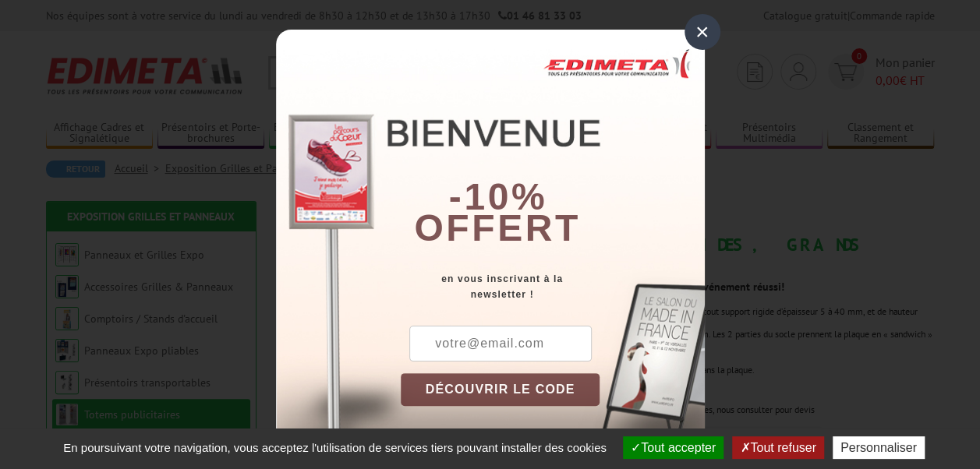 The height and width of the screenshot is (469, 980). What do you see at coordinates (777, 447) in the screenshot?
I see `button: Tout refuser` at bounding box center [777, 447].